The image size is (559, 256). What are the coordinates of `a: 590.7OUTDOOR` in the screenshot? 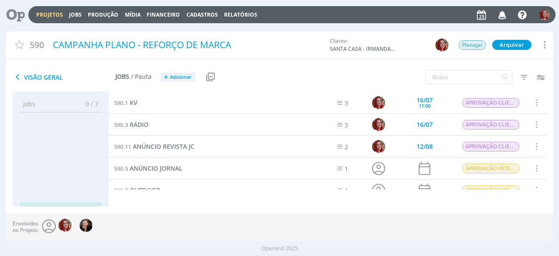 It's located at (137, 190).